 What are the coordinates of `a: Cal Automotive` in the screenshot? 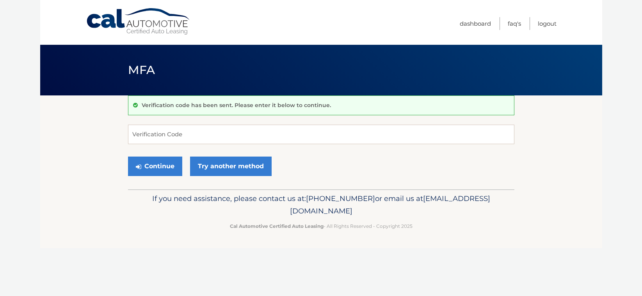 It's located at (138, 21).